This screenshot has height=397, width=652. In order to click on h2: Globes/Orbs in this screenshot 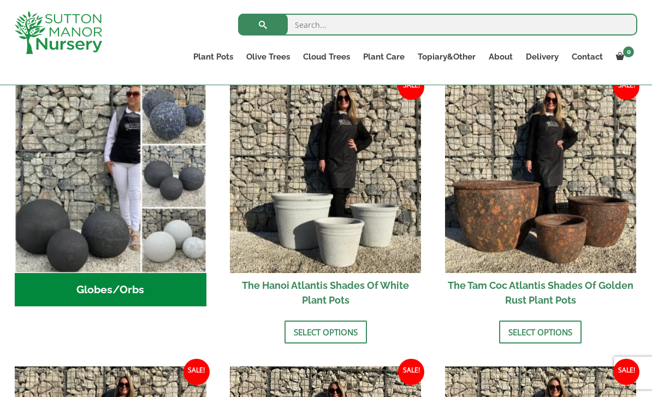, I will do `click(110, 290)`.